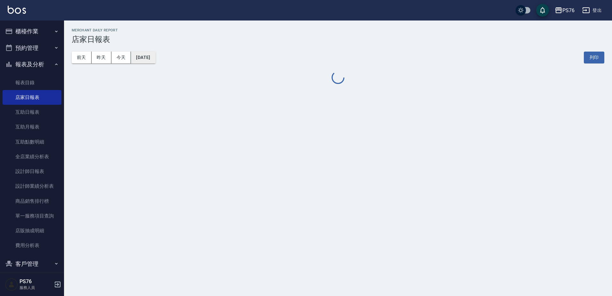 This screenshot has height=296, width=612. Describe the element at coordinates (542, 10) in the screenshot. I see `button: save` at that location.